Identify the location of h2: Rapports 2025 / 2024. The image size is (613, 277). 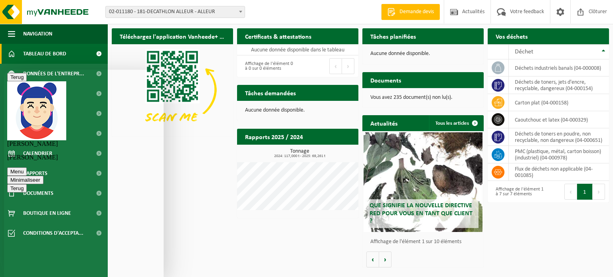
(274, 136).